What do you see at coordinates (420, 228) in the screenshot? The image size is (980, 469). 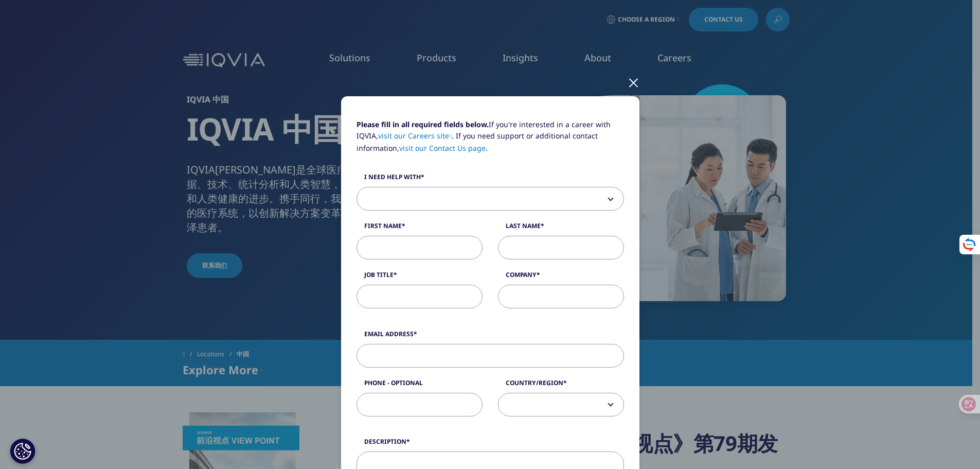 I see `label: First Name` at bounding box center [420, 228].